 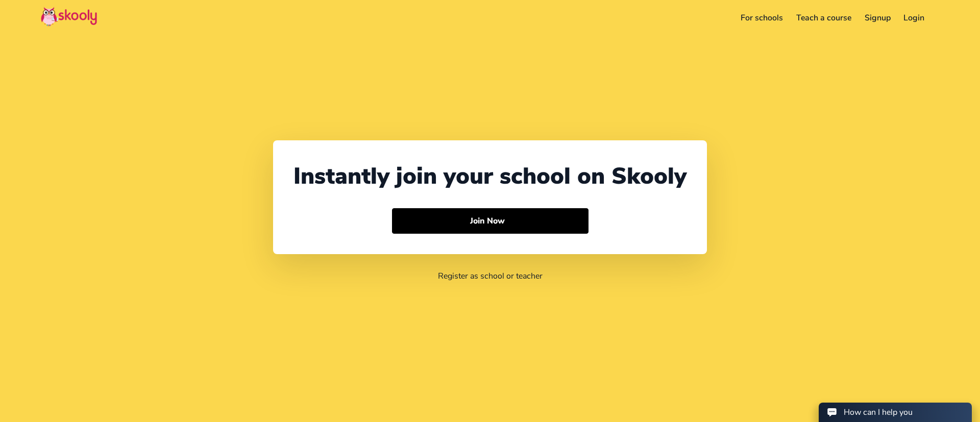 I want to click on button: Join Now, so click(x=490, y=221).